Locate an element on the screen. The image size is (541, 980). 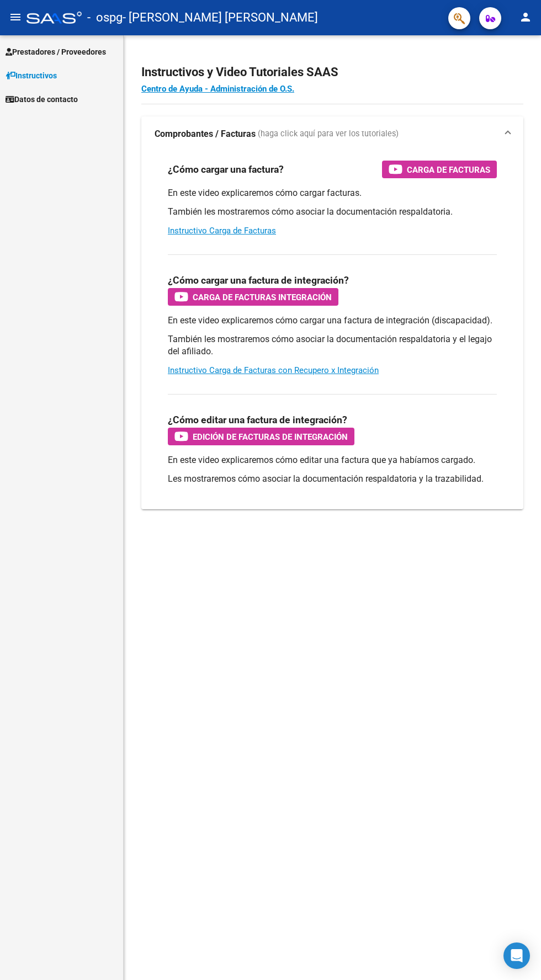
h3: ¿Cómo cargar una factura? is located at coordinates (226, 169).